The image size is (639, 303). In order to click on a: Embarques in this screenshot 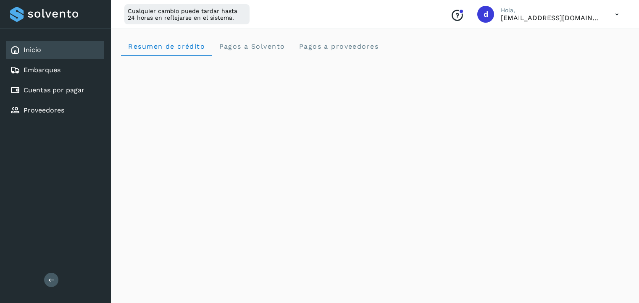, I will do `click(42, 70)`.